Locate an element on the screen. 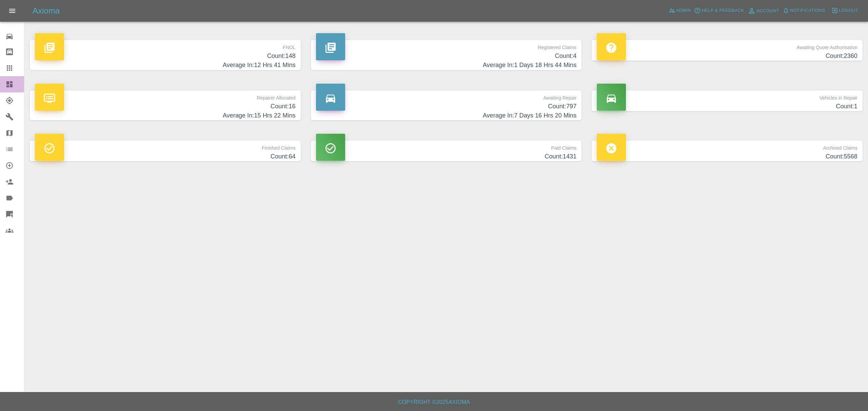  span: Help & Feedback is located at coordinates (722, 11).